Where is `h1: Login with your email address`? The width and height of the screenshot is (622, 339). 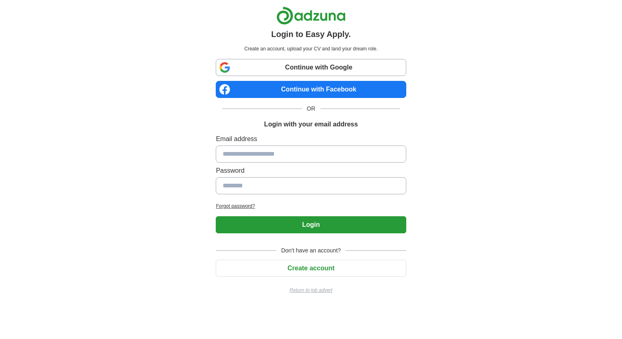
h1: Login with your email address is located at coordinates (311, 124).